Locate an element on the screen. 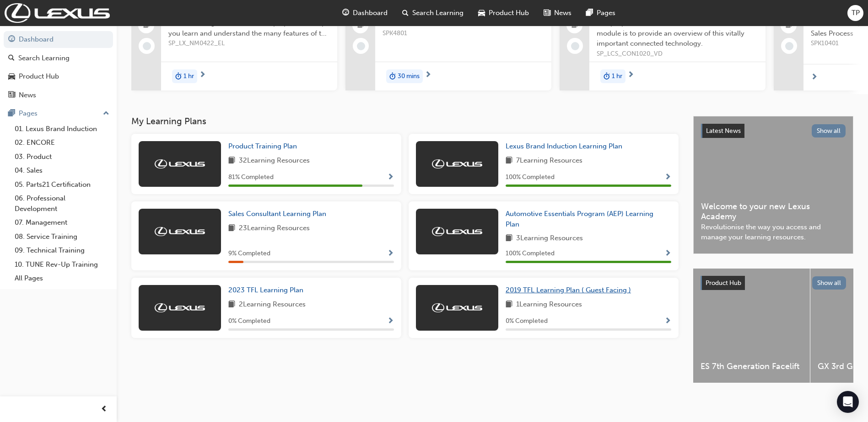 This screenshot has height=422, width=868. span: 81 % Completed is located at coordinates (251, 177).